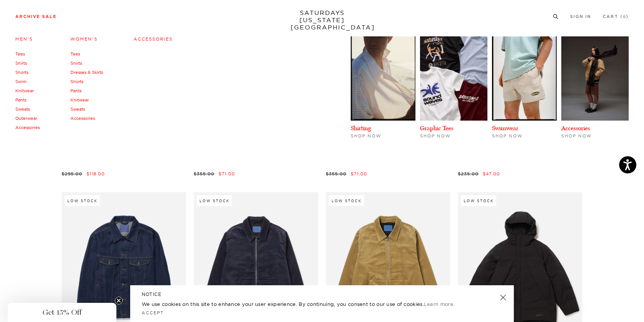 This screenshot has width=644, height=322. I want to click on a: Accept, so click(153, 313).